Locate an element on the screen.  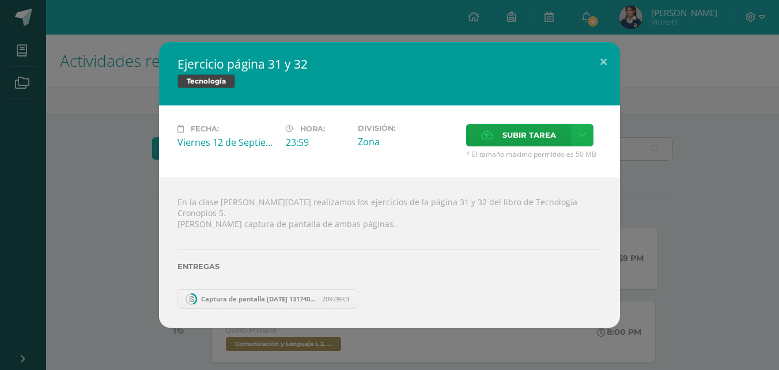
span: 209.09KB is located at coordinates (336, 299).